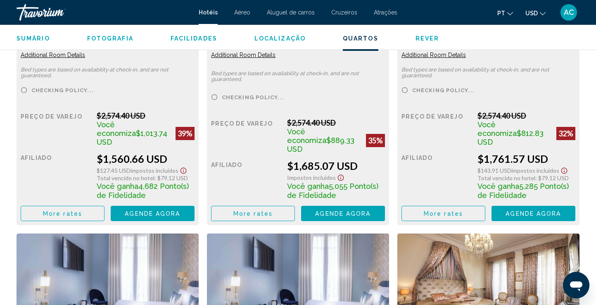 This screenshot has height=305, width=596. I want to click on button: Fotografia, so click(110, 38).